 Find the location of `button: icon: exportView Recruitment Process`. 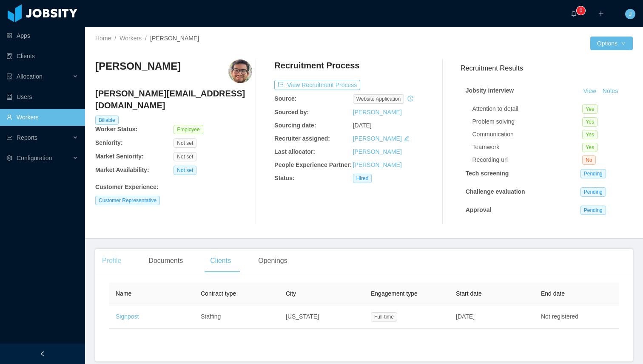

button: icon: exportView Recruitment Process is located at coordinates (317, 85).